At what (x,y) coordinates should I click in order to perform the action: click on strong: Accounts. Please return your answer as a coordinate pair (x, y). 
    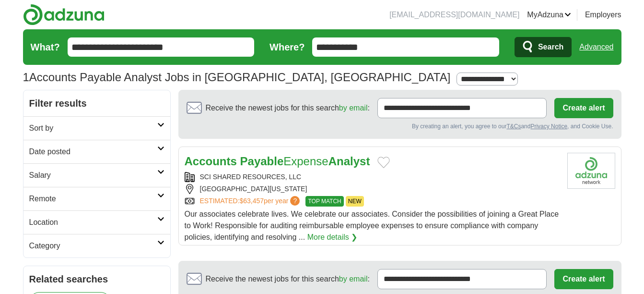
    Looking at the image, I should click on (210, 161).